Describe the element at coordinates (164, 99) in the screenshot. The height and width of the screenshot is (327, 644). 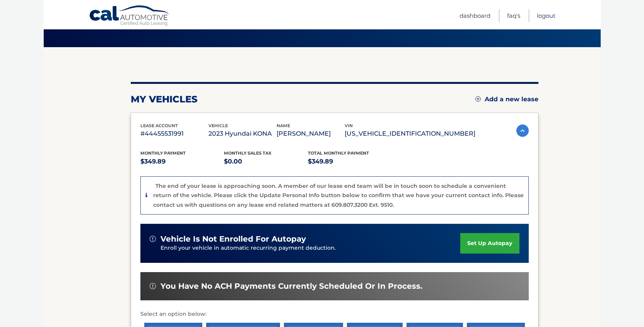
I see `h2: my vehicles` at that location.